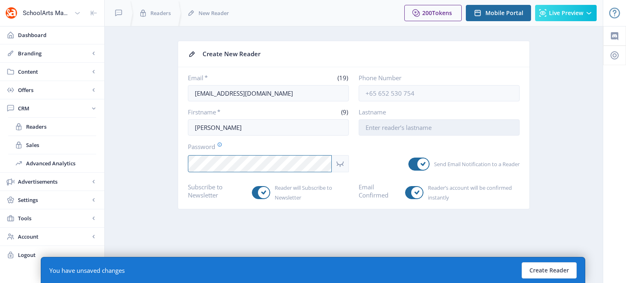  Describe the element at coordinates (265, 147) in the screenshot. I see `label: Password` at that location.